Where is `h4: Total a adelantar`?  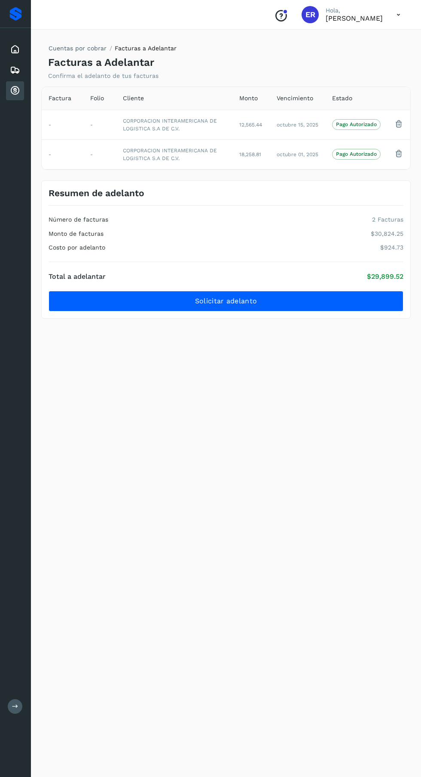
h4: Total a adelantar is located at coordinates (77, 276).